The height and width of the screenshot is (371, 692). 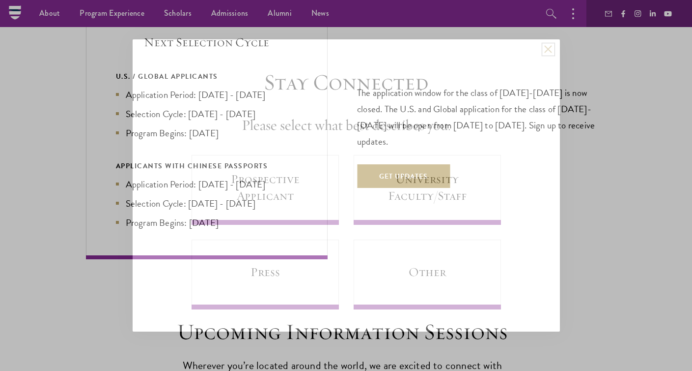 What do you see at coordinates (265, 190) in the screenshot?
I see `a: Prospective Applicant` at bounding box center [265, 190].